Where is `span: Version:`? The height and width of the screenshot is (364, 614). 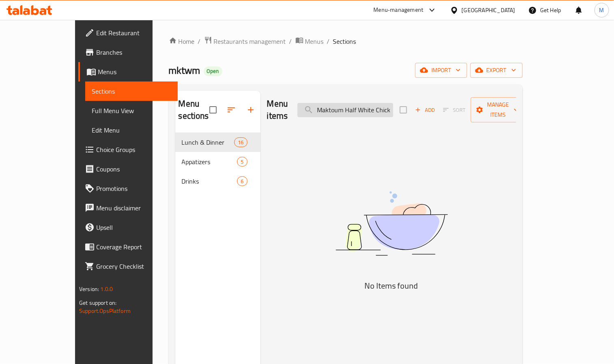
span: Version: is located at coordinates (89, 289).